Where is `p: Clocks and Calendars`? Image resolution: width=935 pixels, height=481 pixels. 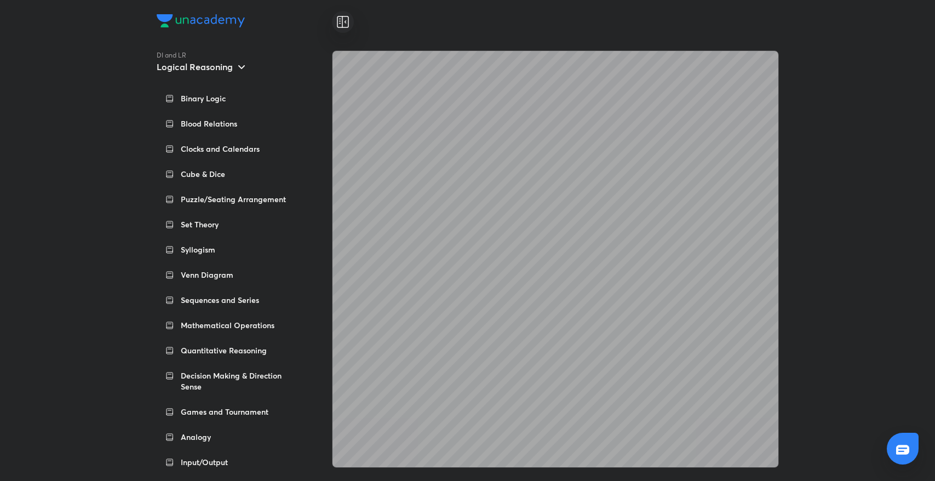
p: Clocks and Calendars is located at coordinates (220, 149).